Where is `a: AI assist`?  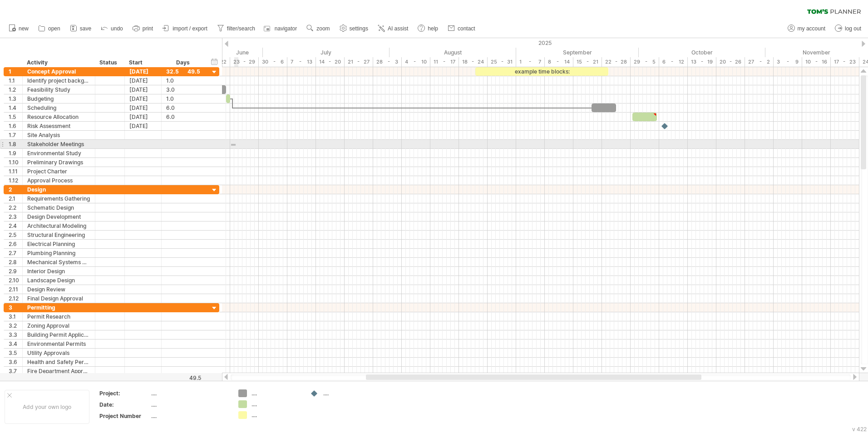
a: AI assist is located at coordinates (394, 29).